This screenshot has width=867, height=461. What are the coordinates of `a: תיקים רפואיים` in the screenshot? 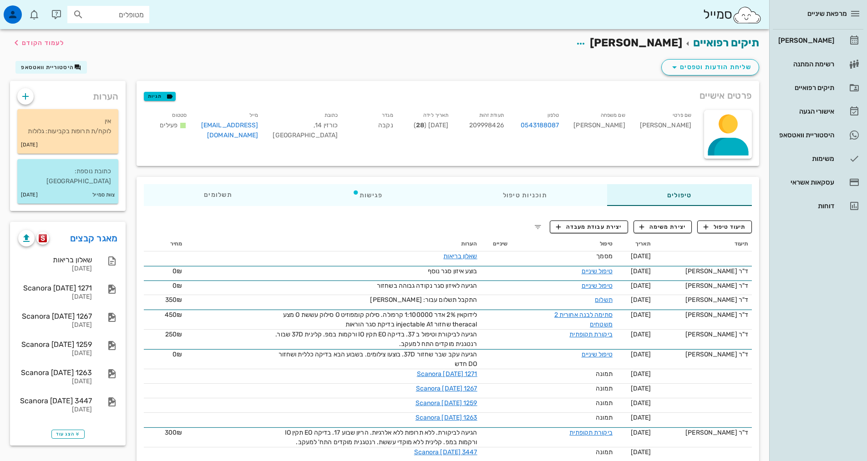 It's located at (818, 88).